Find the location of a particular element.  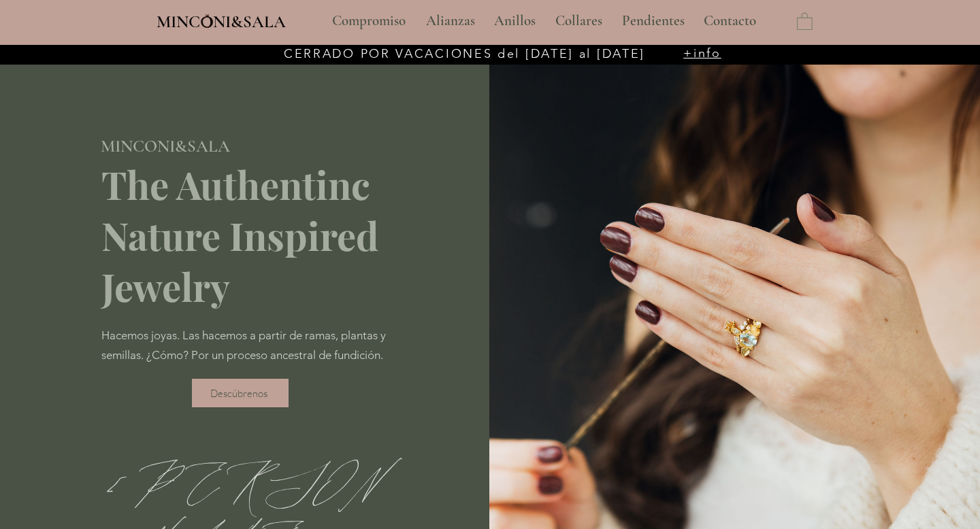

a: +info is located at coordinates (702, 53).